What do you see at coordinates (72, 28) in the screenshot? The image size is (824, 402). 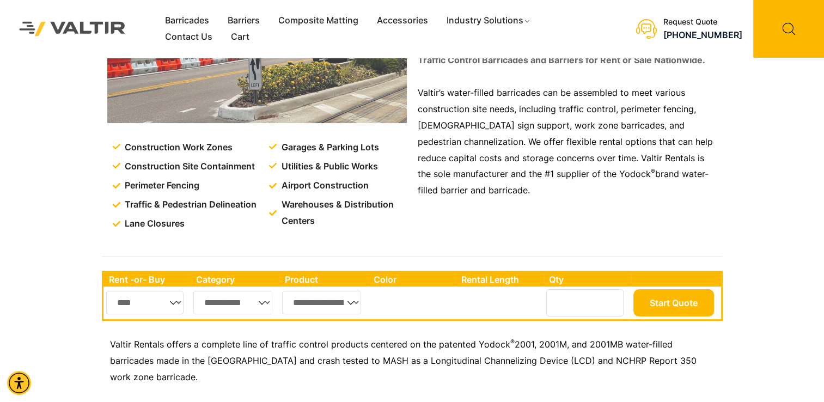 I see `img: Valtir Rentals` at bounding box center [72, 28].